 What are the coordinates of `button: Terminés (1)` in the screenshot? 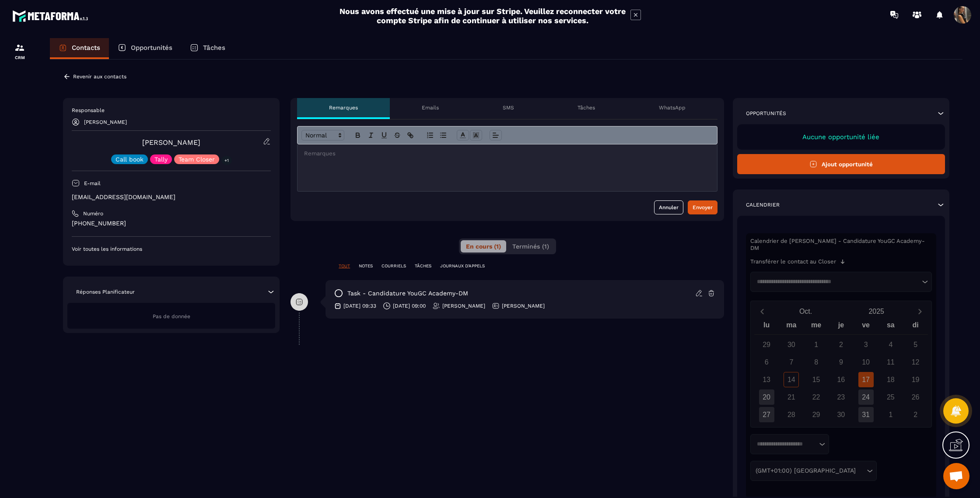 It's located at (530, 247).